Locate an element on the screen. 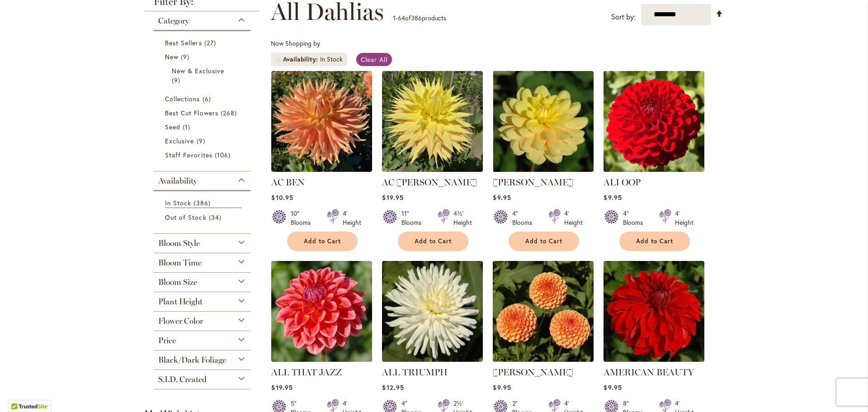 This screenshot has width=868, height=412. span: S.I.D. Created is located at coordinates (183, 379).